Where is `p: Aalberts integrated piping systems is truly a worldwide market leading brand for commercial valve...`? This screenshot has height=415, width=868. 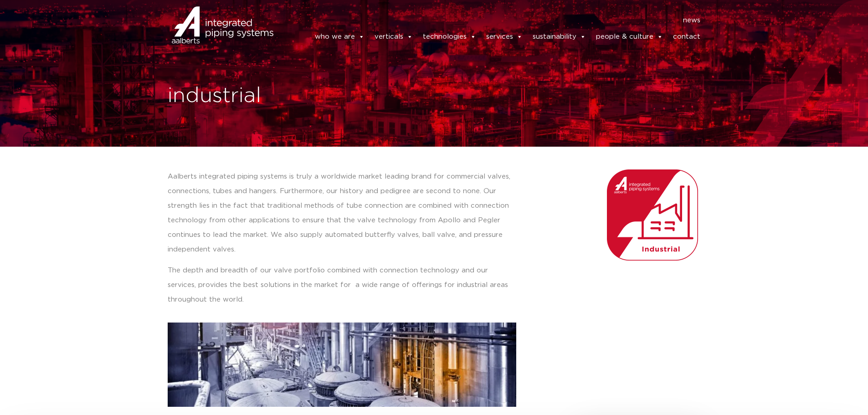
p: Aalberts integrated piping systems is truly a worldwide market leading brand for commercial valve... is located at coordinates (342, 213).